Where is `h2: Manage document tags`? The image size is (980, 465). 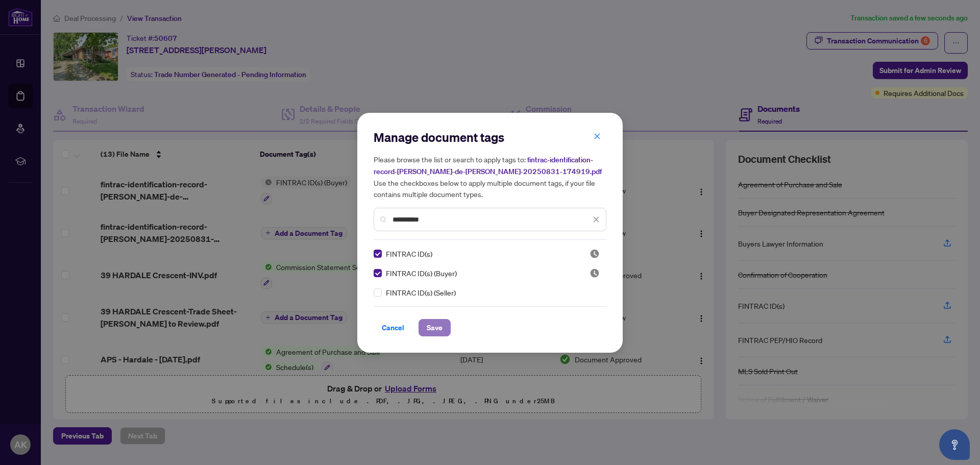 h2: Manage document tags is located at coordinates (490, 137).